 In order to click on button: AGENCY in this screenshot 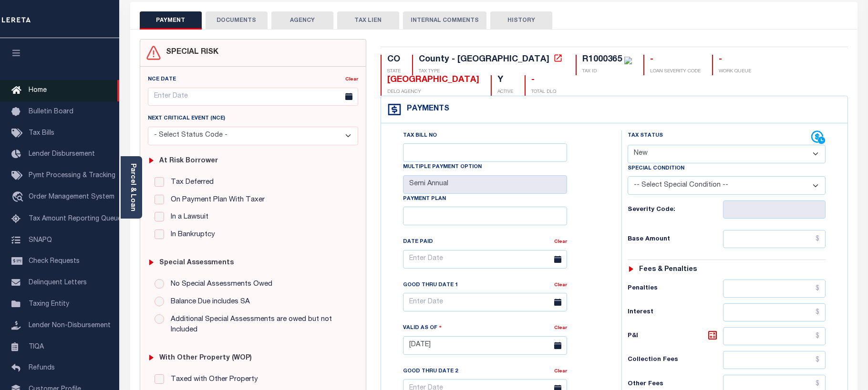, I will do `click(302, 20)`.